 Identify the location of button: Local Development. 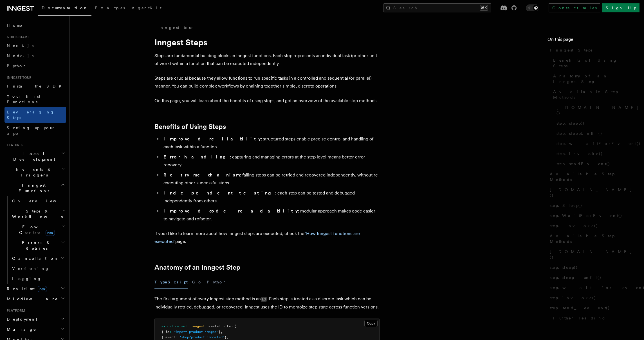
(35, 157).